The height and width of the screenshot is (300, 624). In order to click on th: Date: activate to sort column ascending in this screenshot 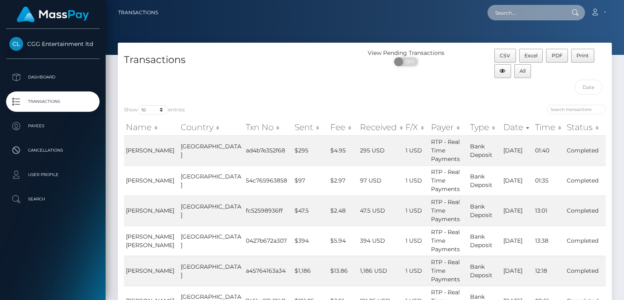, I will do `click(517, 127)`.